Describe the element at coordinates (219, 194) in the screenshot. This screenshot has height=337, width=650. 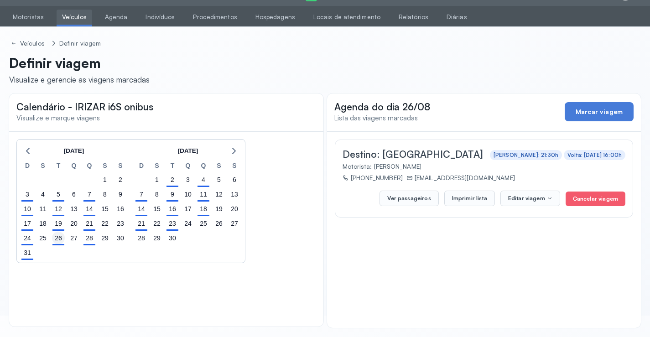
I see `div: sexta-feira, 12 de set. de 2025` at that location.